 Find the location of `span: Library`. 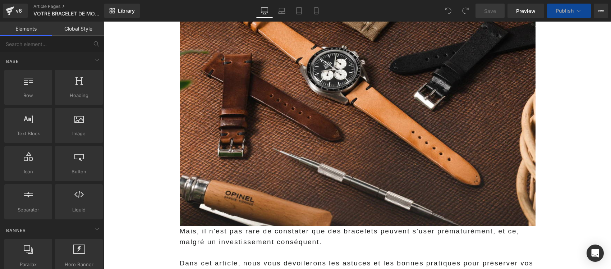

span: Library is located at coordinates (126, 11).